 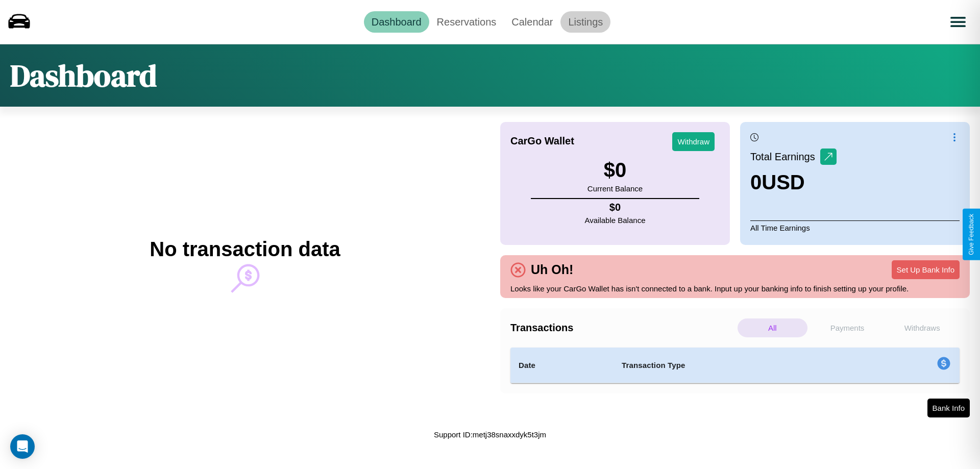 What do you see at coordinates (562, 365) in the screenshot?
I see `h4: Date` at bounding box center [562, 365].